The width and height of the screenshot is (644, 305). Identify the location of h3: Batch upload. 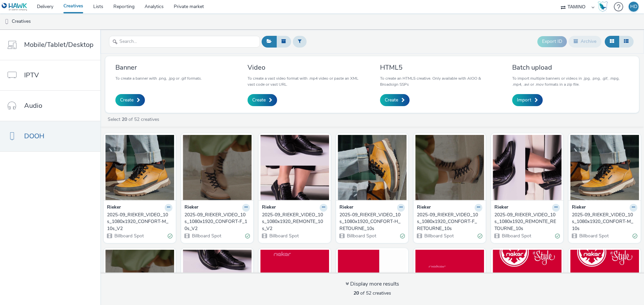
(571, 67).